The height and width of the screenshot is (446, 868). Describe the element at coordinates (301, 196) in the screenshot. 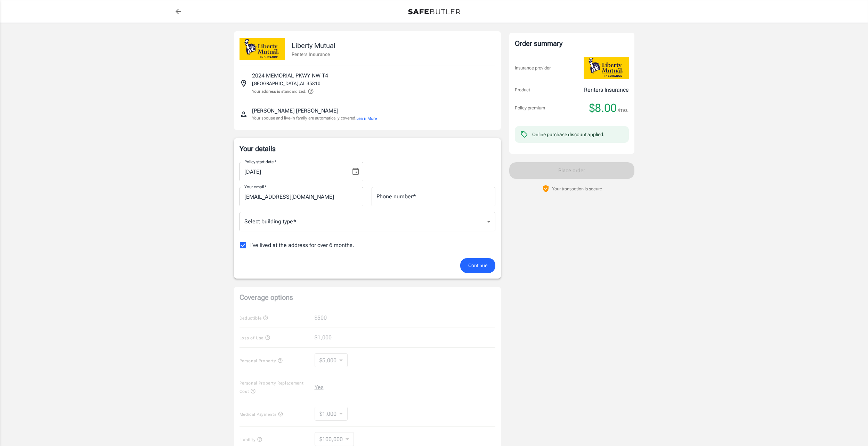

I see `input: Enter email` at that location.